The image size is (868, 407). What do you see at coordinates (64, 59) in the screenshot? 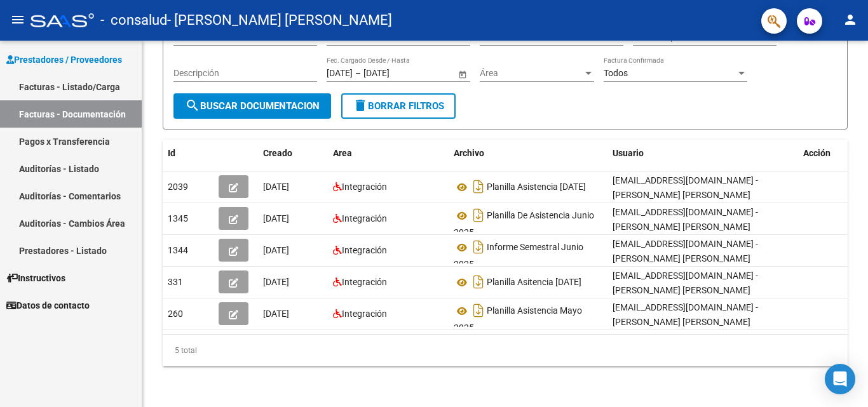
I see `span: Prestadores / Proveedores` at bounding box center [64, 59].